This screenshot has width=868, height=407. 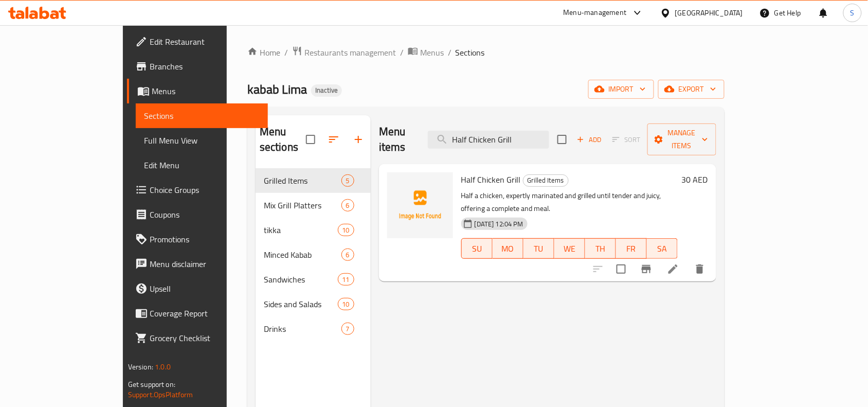 I want to click on a: Menu disclaimer, so click(x=197, y=264).